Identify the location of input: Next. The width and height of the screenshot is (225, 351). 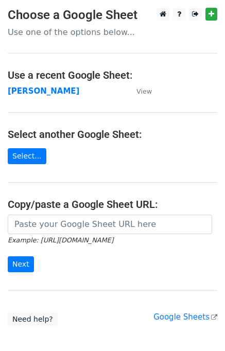
(21, 264).